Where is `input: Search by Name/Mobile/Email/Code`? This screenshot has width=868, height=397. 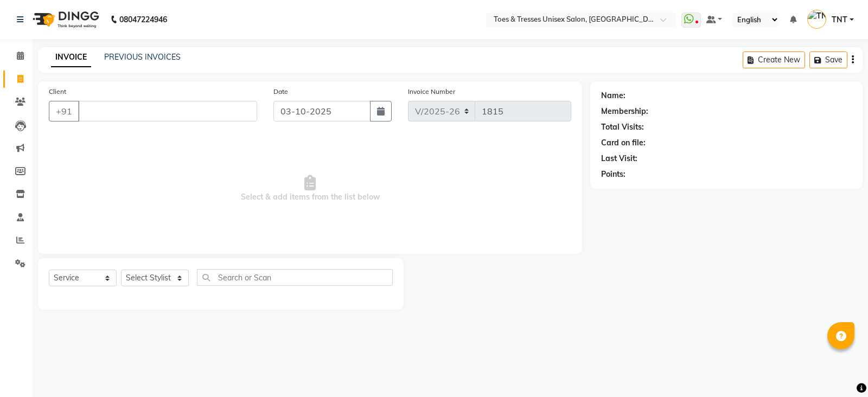 input: Search by Name/Mobile/Email/Code is located at coordinates (168, 111).